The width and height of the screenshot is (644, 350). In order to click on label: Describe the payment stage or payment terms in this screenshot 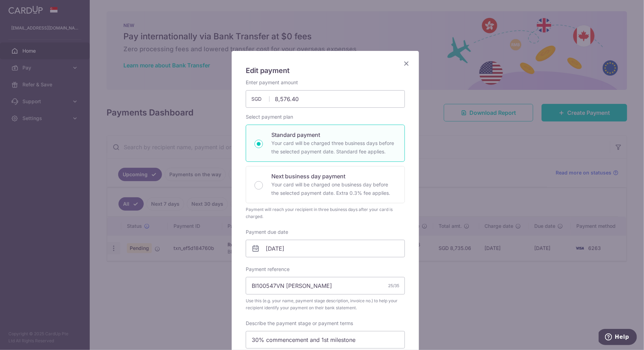, I will do `click(299, 323)`.